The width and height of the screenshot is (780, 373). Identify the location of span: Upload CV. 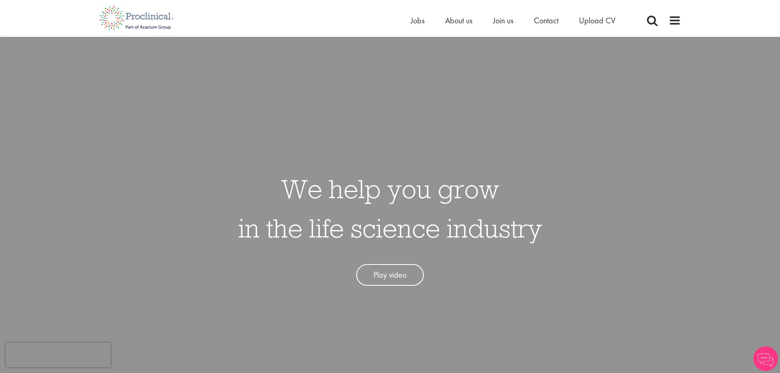
(597, 20).